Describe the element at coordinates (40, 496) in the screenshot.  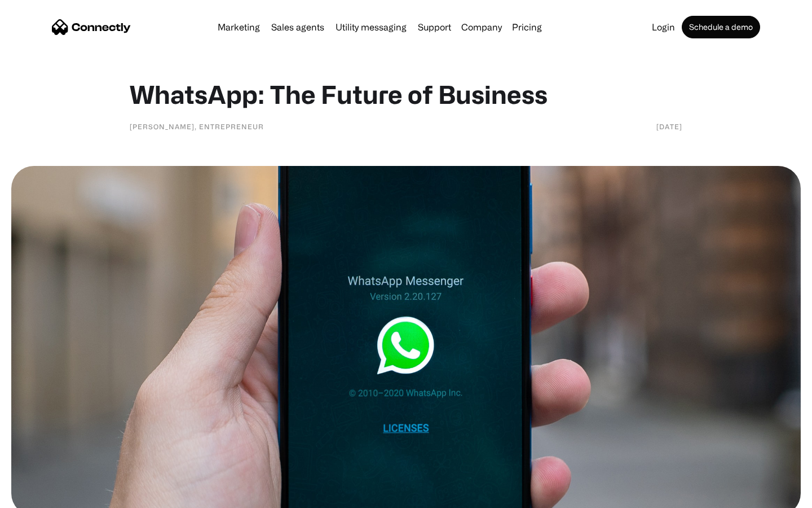
I see `aside: Language selected: English` at that location.